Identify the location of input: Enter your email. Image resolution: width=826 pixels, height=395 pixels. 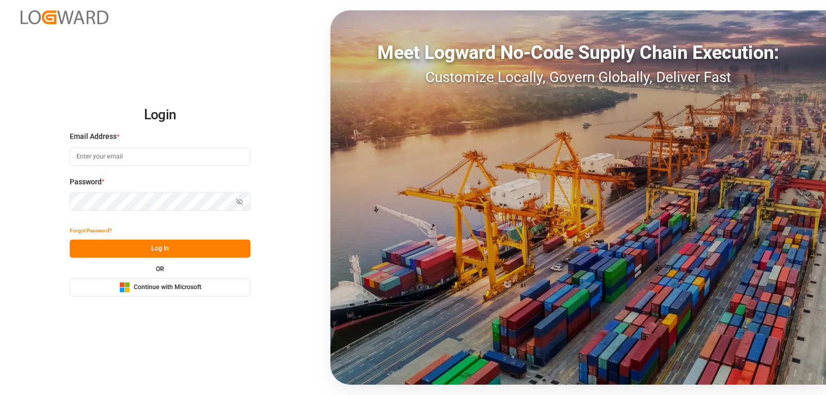
(160, 156).